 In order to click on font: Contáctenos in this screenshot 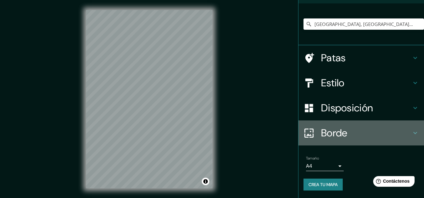, I will do `click(28, 8)`.